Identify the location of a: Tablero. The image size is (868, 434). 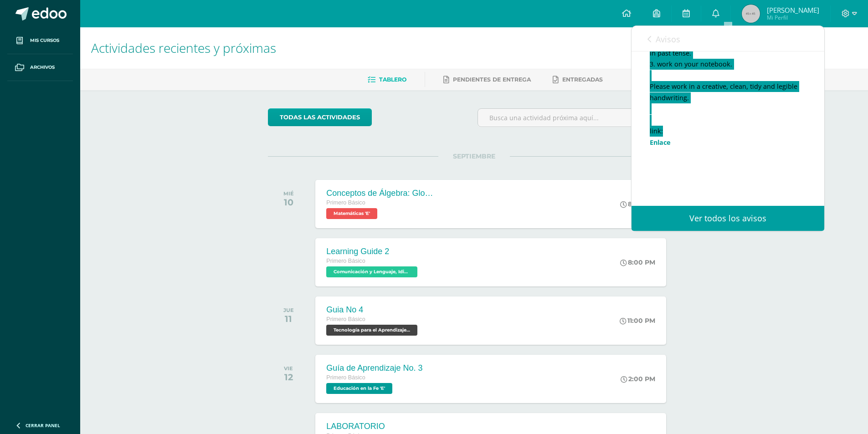
(387, 80).